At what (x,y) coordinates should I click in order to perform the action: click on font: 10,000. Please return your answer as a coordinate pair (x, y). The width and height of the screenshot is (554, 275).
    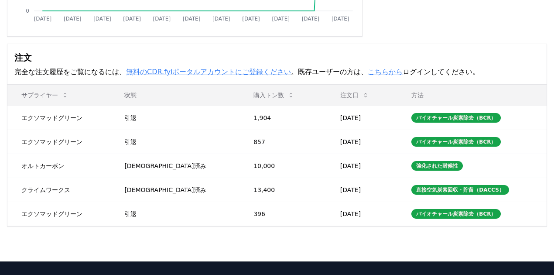
    Looking at the image, I should click on (264, 166).